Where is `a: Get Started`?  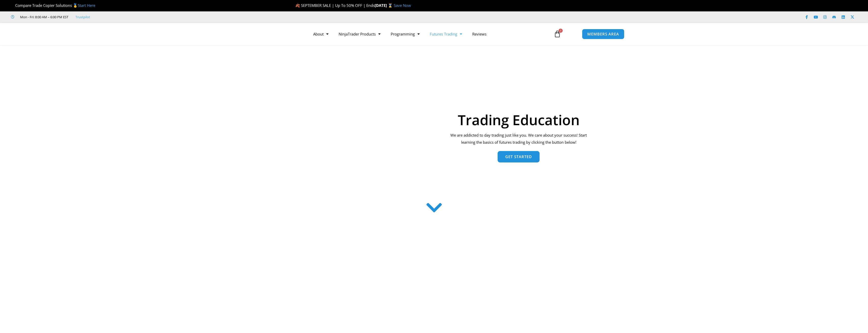
a: Get Started is located at coordinates (519, 157).